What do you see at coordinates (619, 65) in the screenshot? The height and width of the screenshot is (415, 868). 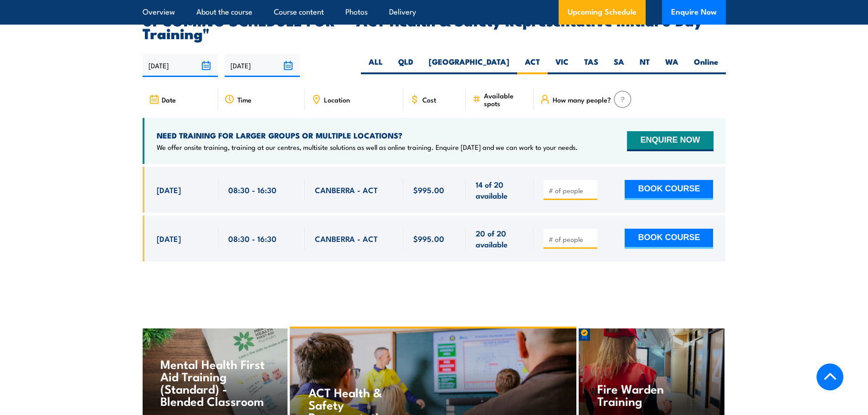 I see `label: SA` at bounding box center [619, 65].